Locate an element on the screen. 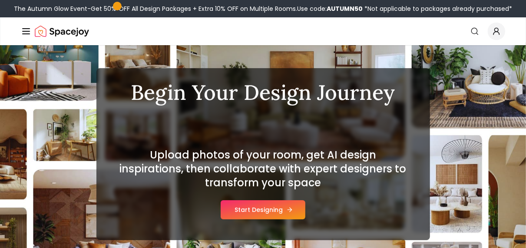  b: AUTUMN50 is located at coordinates (344, 9).